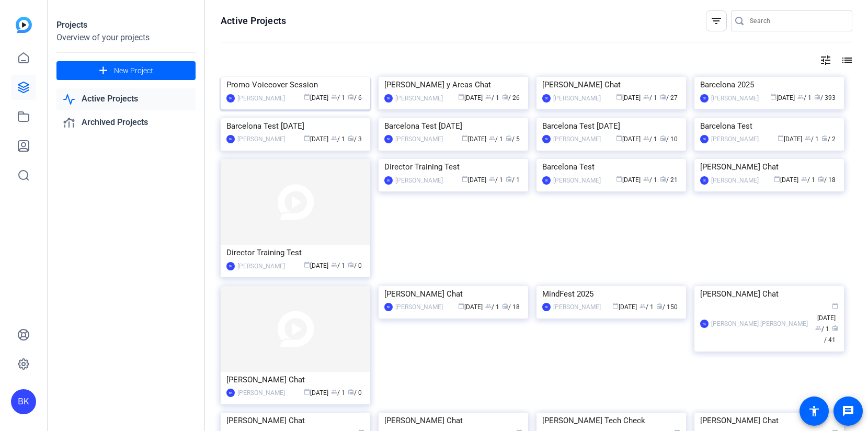 The height and width of the screenshot is (431, 868). Describe the element at coordinates (295, 85) in the screenshot. I see `div: Promo Voiceover Session` at that location.